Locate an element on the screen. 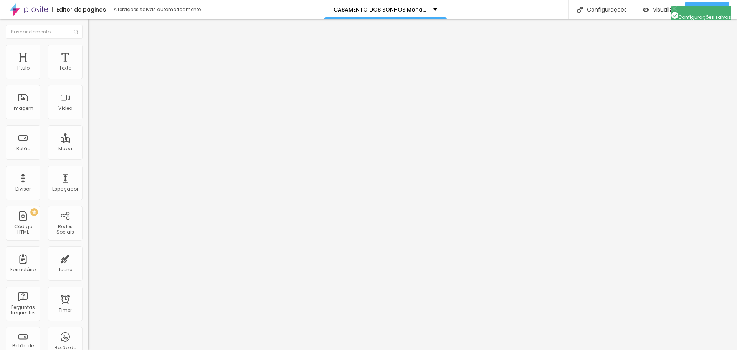 The height and width of the screenshot is (350, 737). button: Visualizar is located at coordinates (660, 10).